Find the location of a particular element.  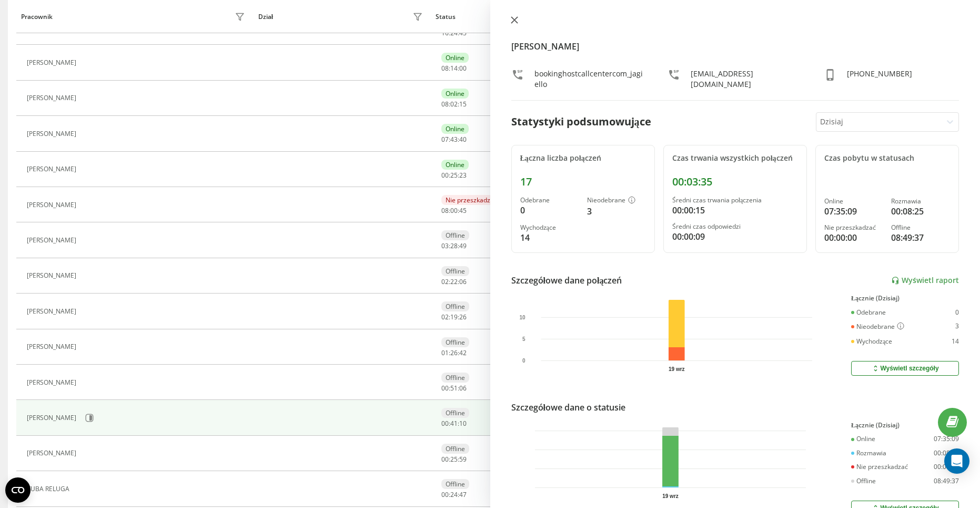

div: Status is located at coordinates (446, 17).